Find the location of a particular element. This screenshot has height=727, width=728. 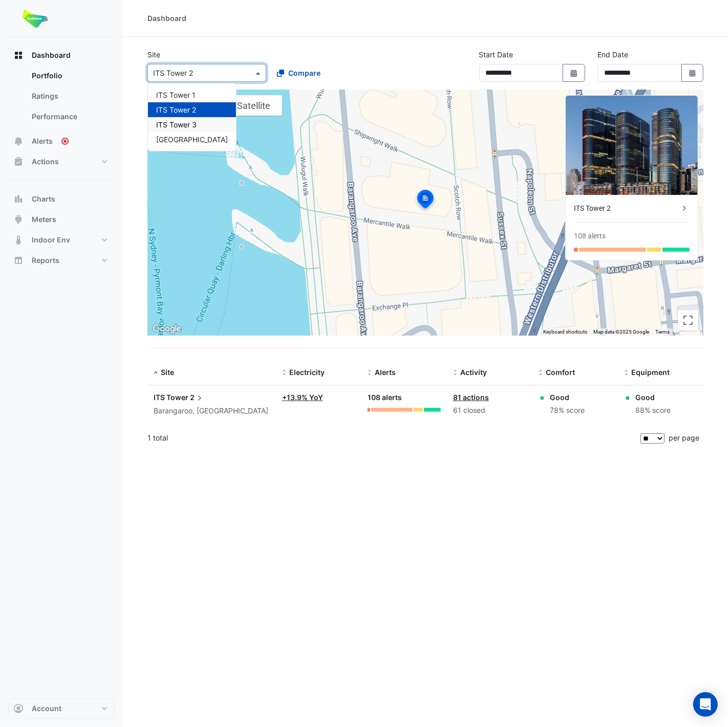

div: 1 total is located at coordinates (393, 438).